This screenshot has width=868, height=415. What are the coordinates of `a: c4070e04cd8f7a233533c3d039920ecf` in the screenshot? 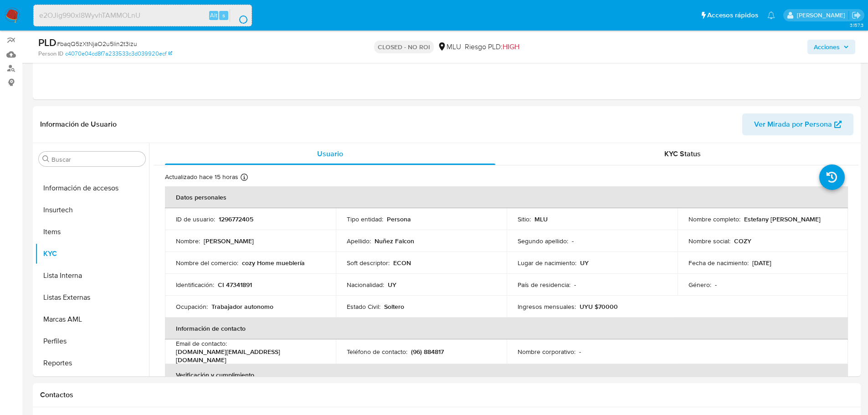 It's located at (119, 54).